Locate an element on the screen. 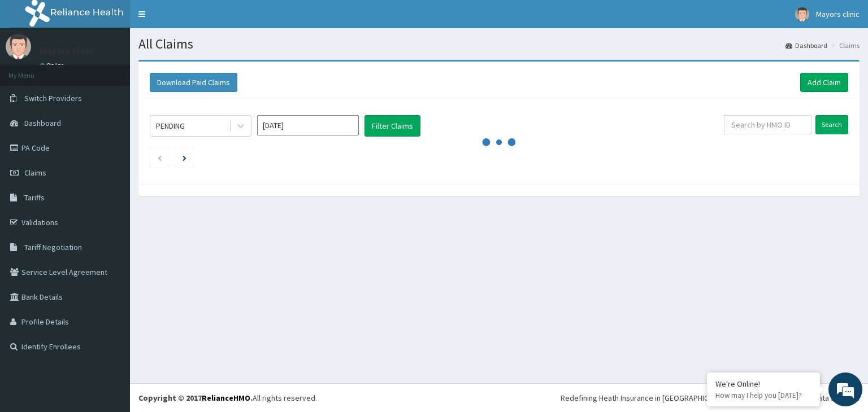  strong: Copyright © 2017 . is located at coordinates (195, 398).